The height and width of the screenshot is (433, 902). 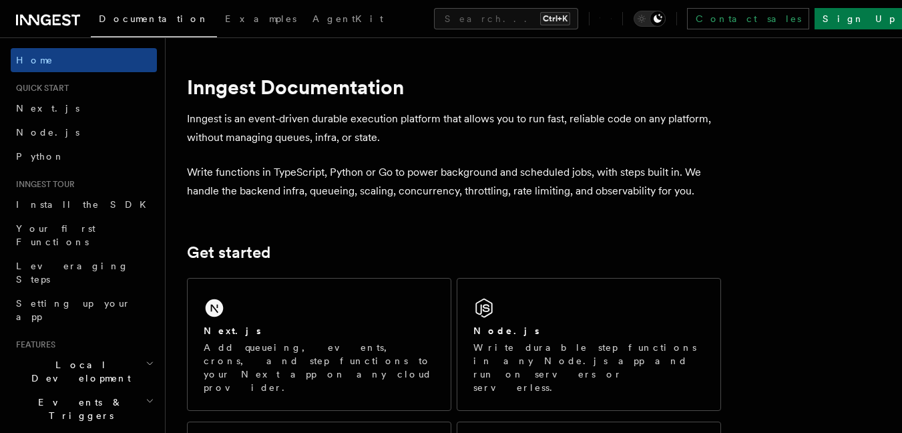 What do you see at coordinates (83, 310) in the screenshot?
I see `a: Setting up your app` at bounding box center [83, 310].